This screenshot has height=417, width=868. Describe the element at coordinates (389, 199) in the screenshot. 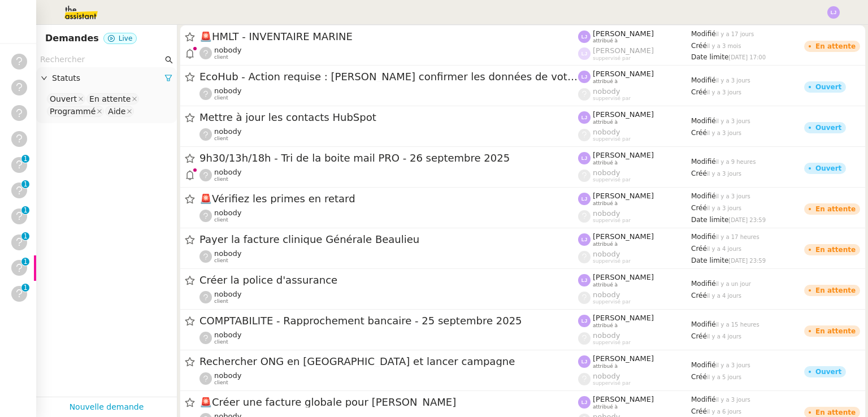

I see `span: Vérifiez les primes en retard` at that location.